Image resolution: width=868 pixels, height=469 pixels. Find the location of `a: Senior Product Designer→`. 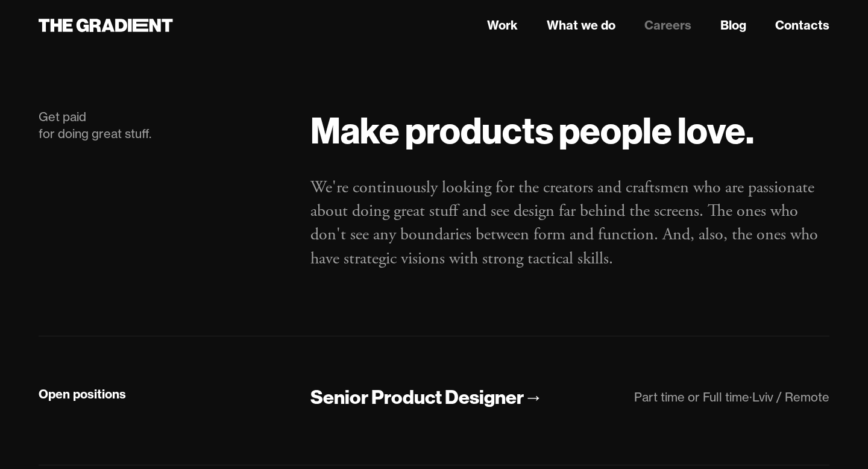

a: Senior Product Designer→ is located at coordinates (427, 397).